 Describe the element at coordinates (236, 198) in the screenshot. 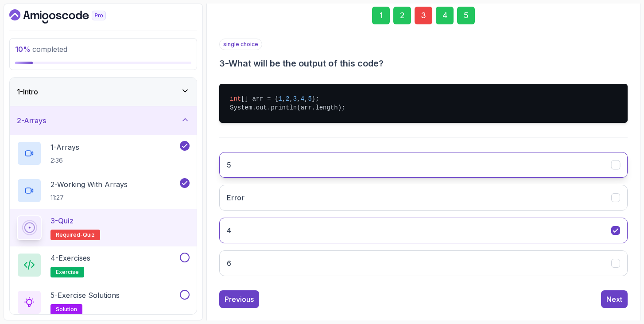

I see `h3: Error` at that location.